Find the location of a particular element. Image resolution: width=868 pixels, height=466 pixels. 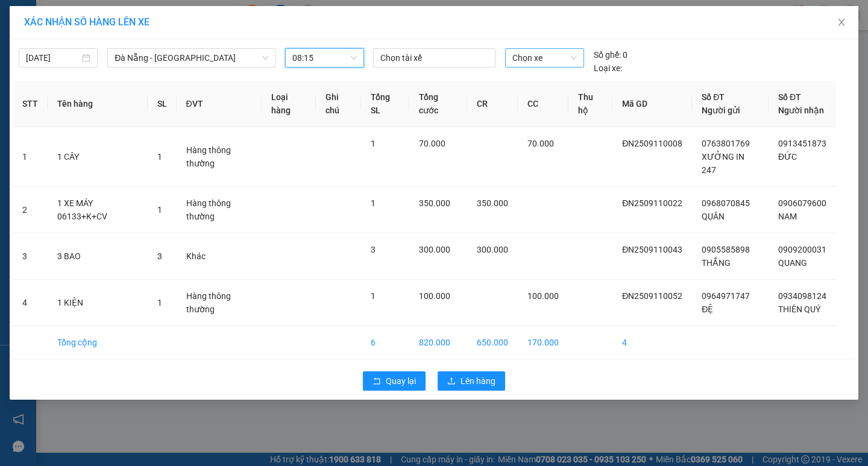

td: 1 is located at coordinates (30, 157).